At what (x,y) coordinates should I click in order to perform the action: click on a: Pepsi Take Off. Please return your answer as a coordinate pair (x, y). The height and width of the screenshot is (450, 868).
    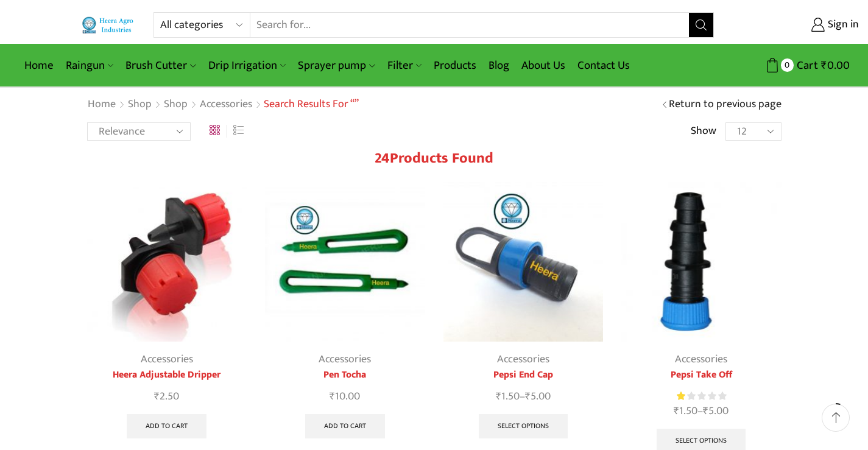
    Looking at the image, I should click on (701, 375).